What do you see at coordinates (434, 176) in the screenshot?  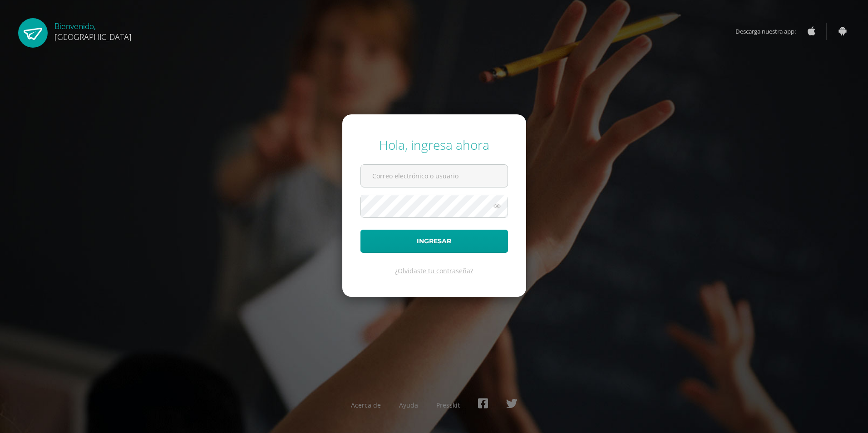 I see `input: Correo electrónico o usuario` at bounding box center [434, 176].